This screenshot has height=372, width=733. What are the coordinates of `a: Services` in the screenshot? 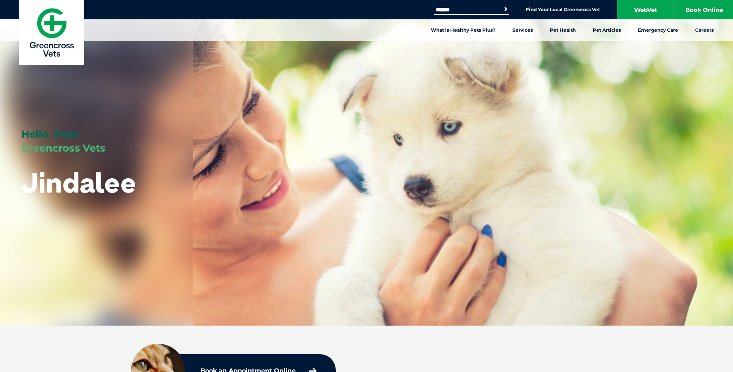 It's located at (522, 30).